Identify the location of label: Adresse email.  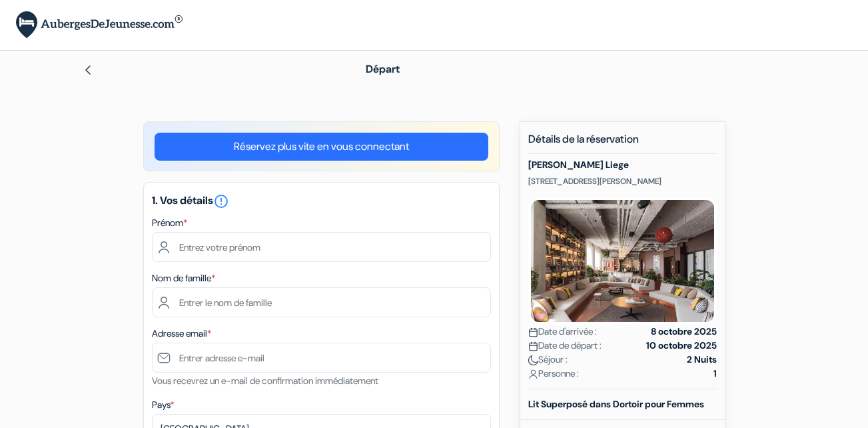
(181, 333).